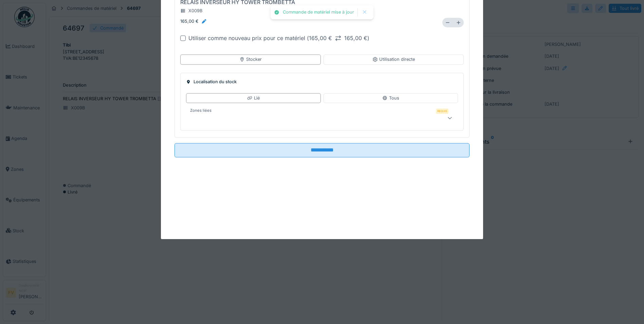  What do you see at coordinates (391, 98) in the screenshot?
I see `div: Tous` at bounding box center [391, 98].